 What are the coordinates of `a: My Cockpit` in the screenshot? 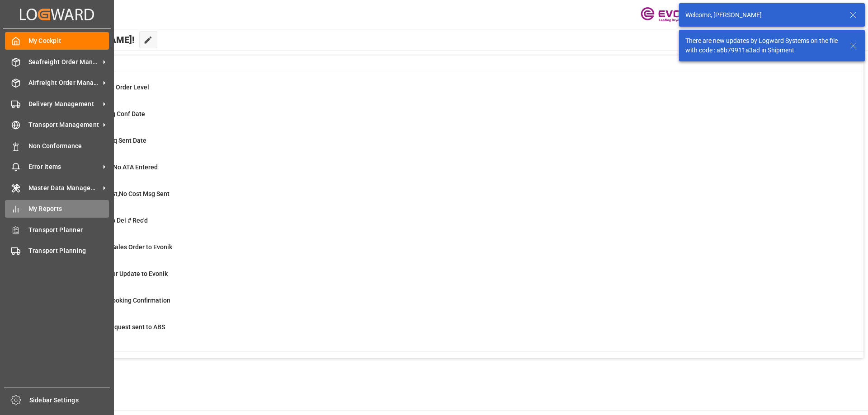 It's located at (57, 40).